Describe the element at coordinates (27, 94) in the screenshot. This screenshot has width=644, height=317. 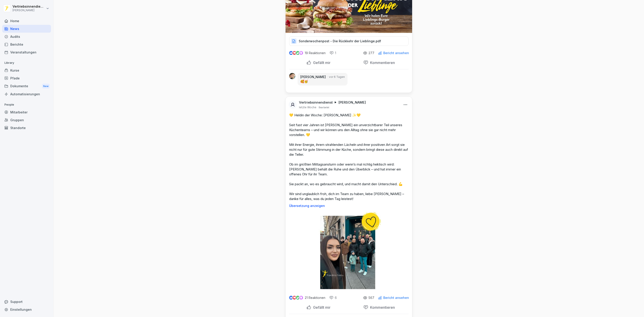
I see `a: Automatisierungen` at that location.